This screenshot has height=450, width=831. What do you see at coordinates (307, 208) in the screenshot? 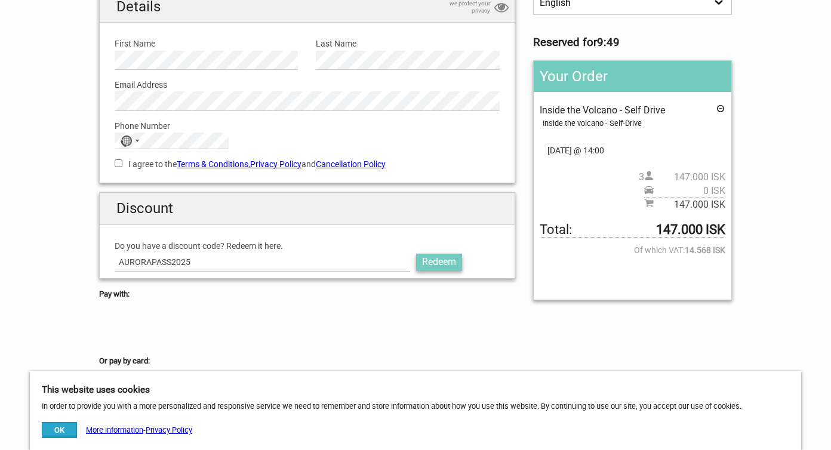
I see `h2: Discount` at bounding box center [307, 208].